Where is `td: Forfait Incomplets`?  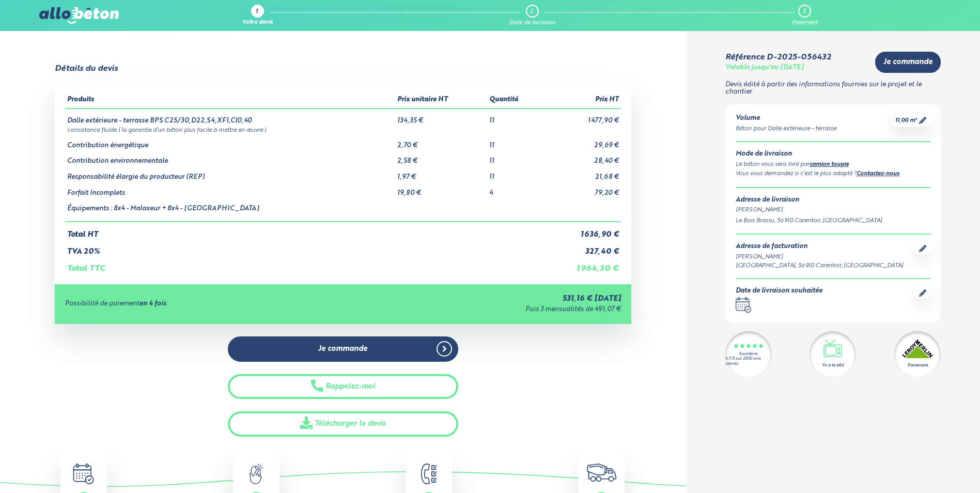 td: Forfait Incomplets is located at coordinates (230, 189).